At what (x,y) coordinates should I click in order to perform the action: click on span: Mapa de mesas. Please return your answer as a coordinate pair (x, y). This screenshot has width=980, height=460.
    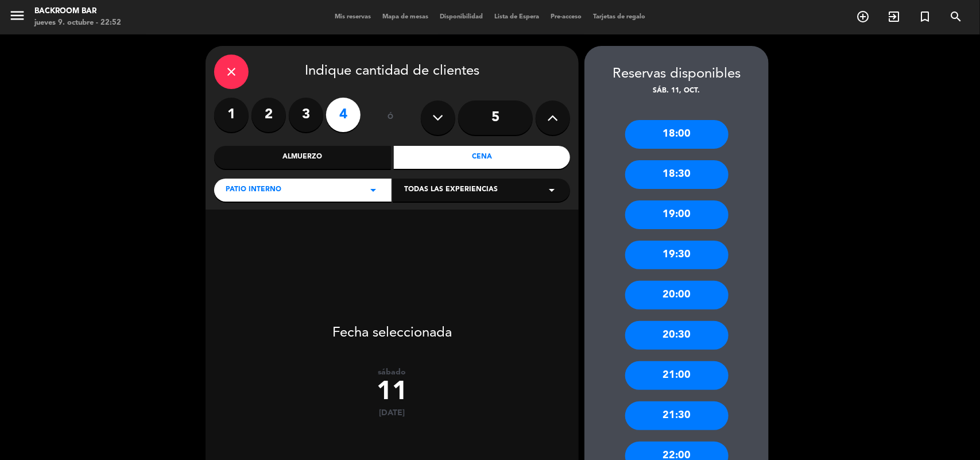
    Looking at the image, I should click on (405, 17).